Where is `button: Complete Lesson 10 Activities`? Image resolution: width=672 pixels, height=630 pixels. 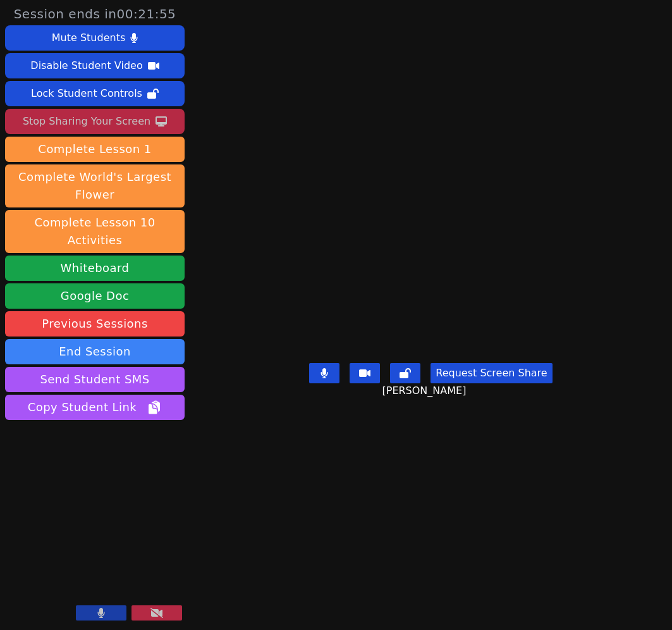
button: Complete Lesson 10 Activities is located at coordinates (95, 231).